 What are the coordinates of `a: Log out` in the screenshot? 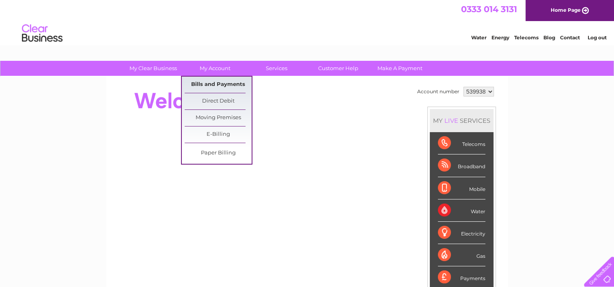 It's located at (596, 37).